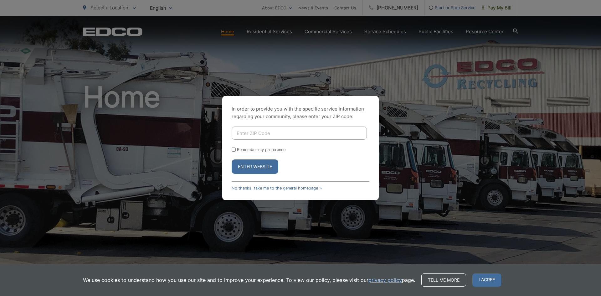 The height and width of the screenshot is (296, 601). I want to click on input: Enter ZIP Code, so click(299, 133).